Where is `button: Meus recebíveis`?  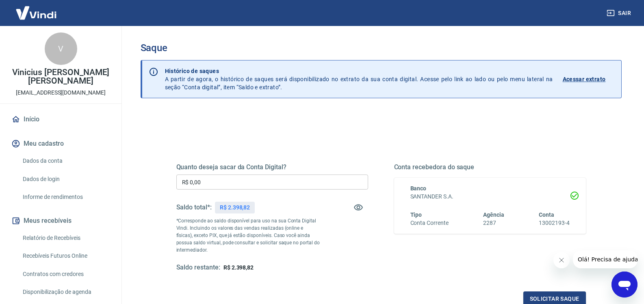 button: Meus recebíveis is located at coordinates (60, 221).